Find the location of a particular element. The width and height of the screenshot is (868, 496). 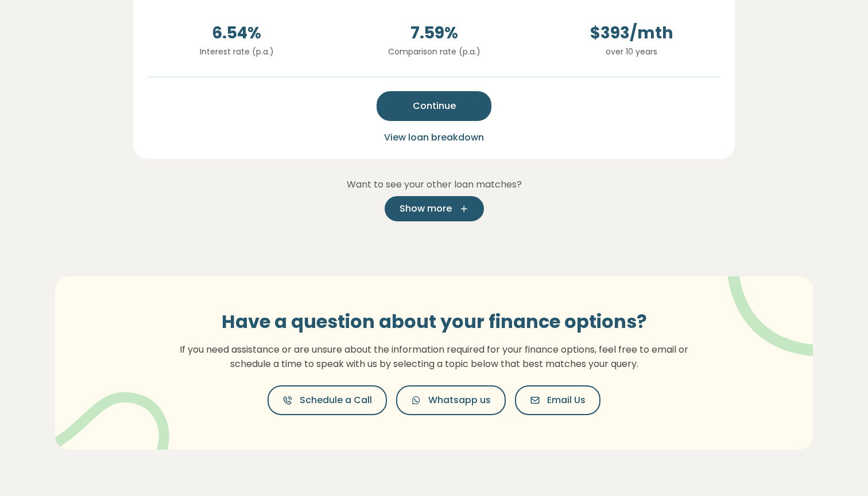

button: Continue is located at coordinates (434, 106).